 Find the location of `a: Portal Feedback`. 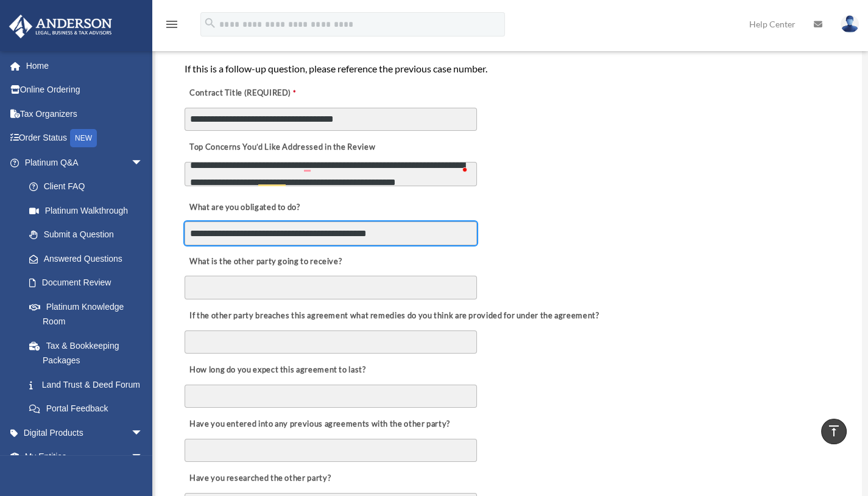

a: Portal Feedback is located at coordinates (89, 409).